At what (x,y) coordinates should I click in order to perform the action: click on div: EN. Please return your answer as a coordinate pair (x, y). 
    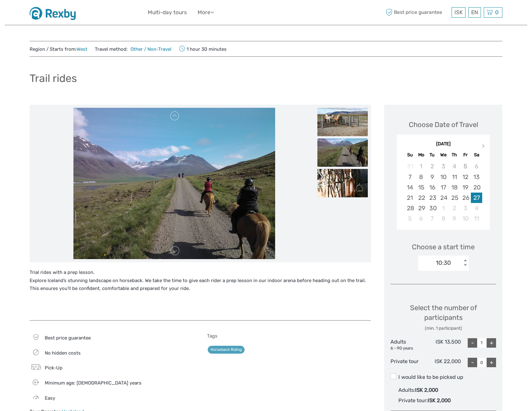
    Looking at the image, I should click on (475, 12).